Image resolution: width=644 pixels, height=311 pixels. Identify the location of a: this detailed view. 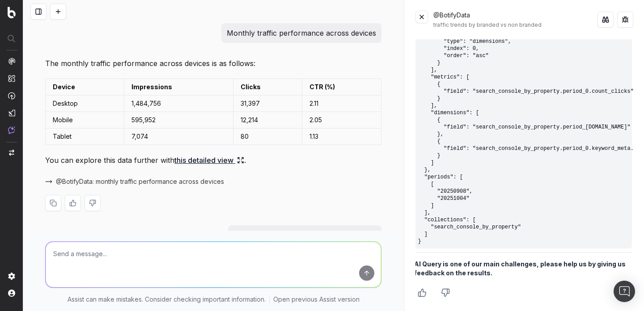
(209, 160).